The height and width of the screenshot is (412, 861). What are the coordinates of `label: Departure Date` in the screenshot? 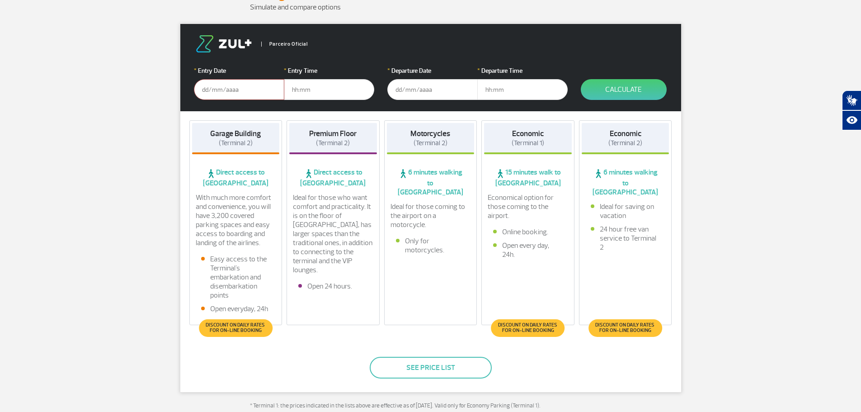 It's located at (433, 71).